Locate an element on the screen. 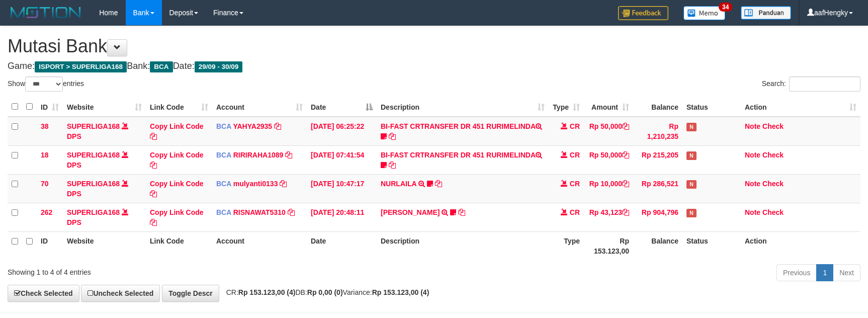 Image resolution: width=868 pixels, height=318 pixels. input: Search: is located at coordinates (825, 84).